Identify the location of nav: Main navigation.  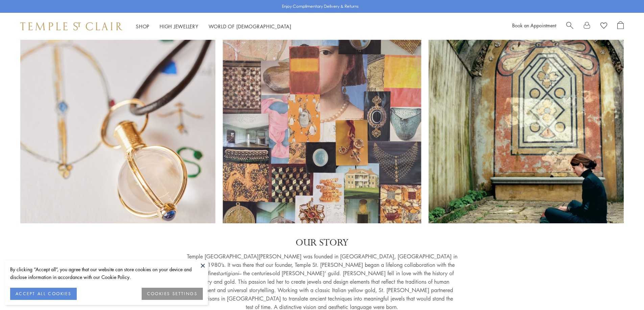
(213, 26).